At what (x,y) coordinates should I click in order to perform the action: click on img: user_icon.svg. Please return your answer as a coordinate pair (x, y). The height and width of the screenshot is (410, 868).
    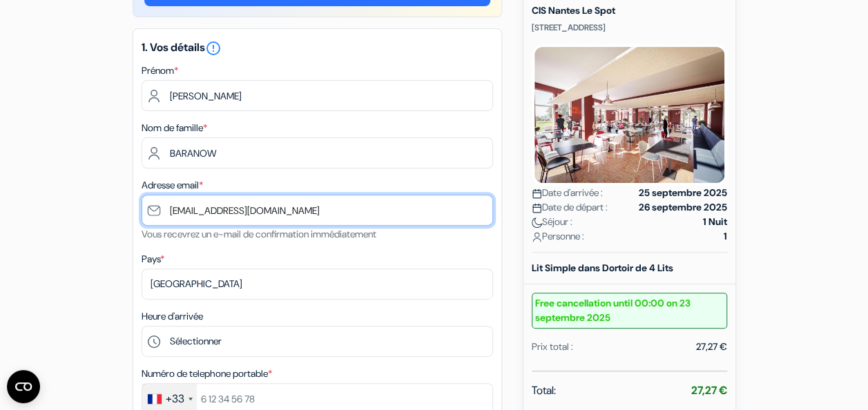
    Looking at the image, I should click on (536, 237).